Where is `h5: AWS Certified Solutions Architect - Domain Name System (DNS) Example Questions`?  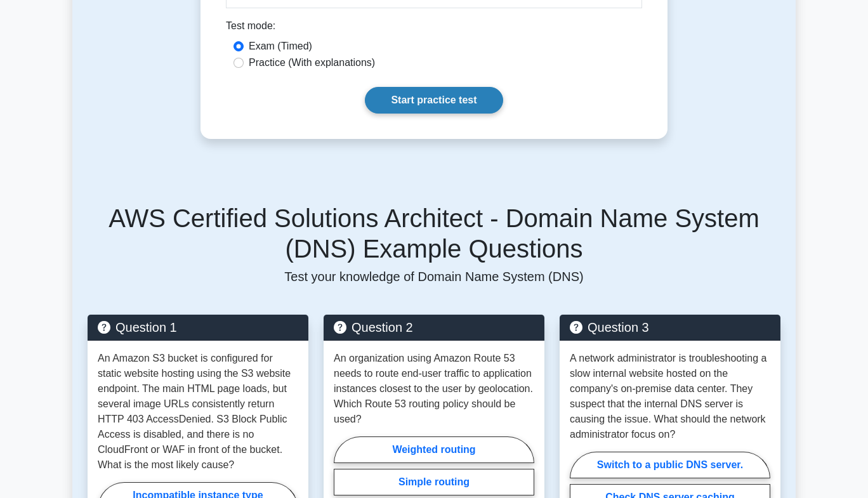
h5: AWS Certified Solutions Architect - Domain Name System (DNS) Example Questions is located at coordinates (434, 234).